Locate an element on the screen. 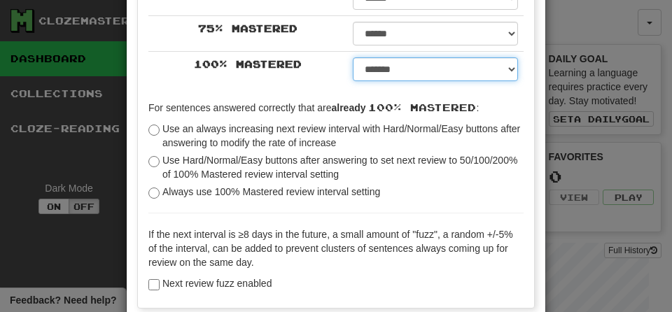  input: Use Hard/Normal/Easy buttons after answering to set next review to 50/100/200% of 100% Mastered r... is located at coordinates (154, 162).